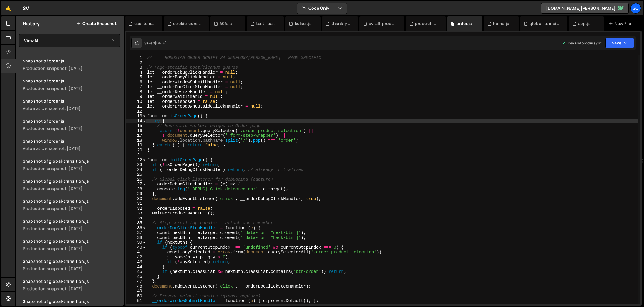 Image resolution: width=644 pixels, height=307 pixels. What do you see at coordinates (136, 82) in the screenshot?
I see `div: 6` at bounding box center [136, 82].